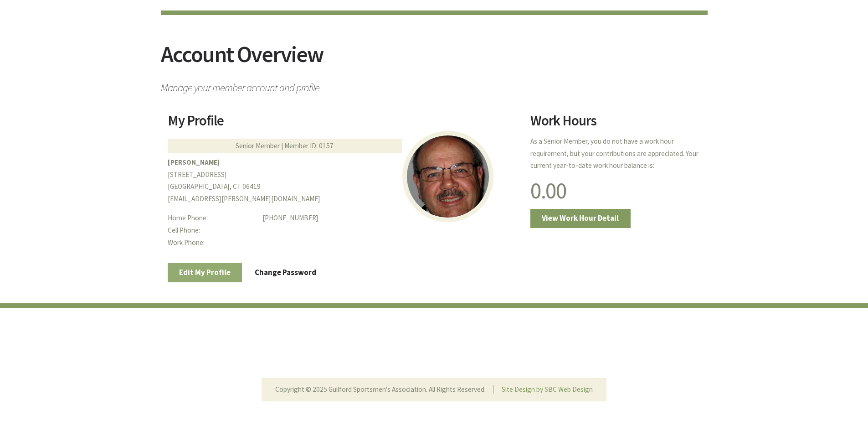 The height and width of the screenshot is (431, 868). I want to click on a: Site Design by SBC Web Design, so click(547, 389).